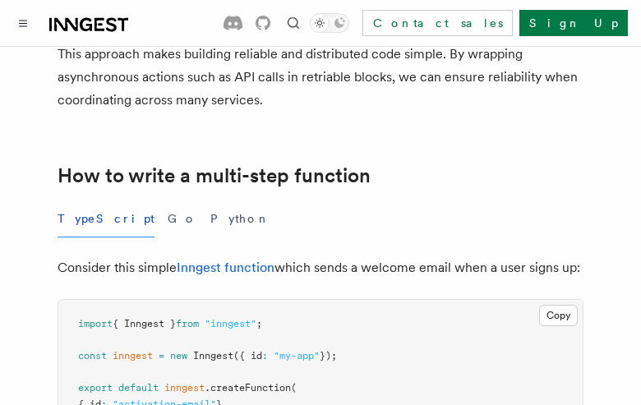 This screenshot has width=641, height=405. Describe the element at coordinates (293, 23) in the screenshot. I see `button: Find something...` at that location.